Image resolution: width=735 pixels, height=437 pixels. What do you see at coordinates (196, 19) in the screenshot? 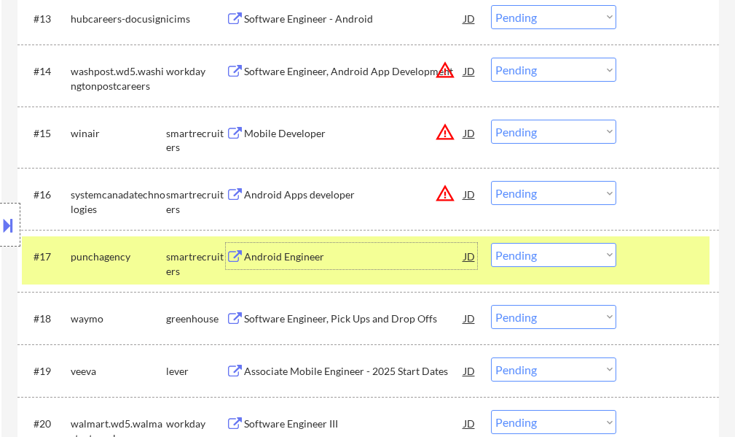
I see `div: icims` at bounding box center [196, 19].